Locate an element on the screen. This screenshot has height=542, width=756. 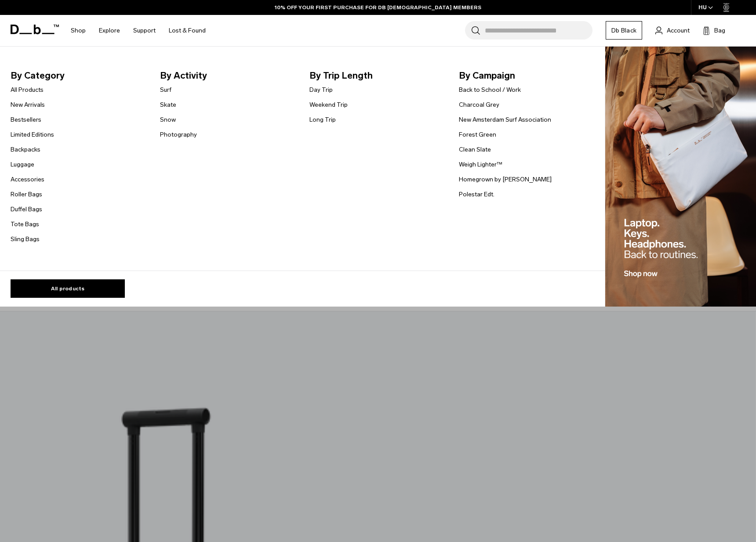
a: Bestsellers is located at coordinates (26, 119).